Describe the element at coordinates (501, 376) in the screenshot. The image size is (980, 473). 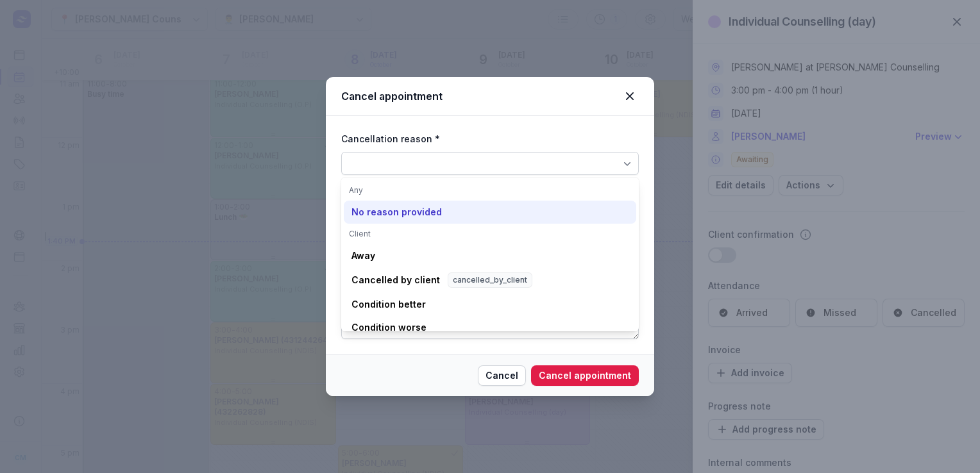
I see `button: Cancel` at that location.